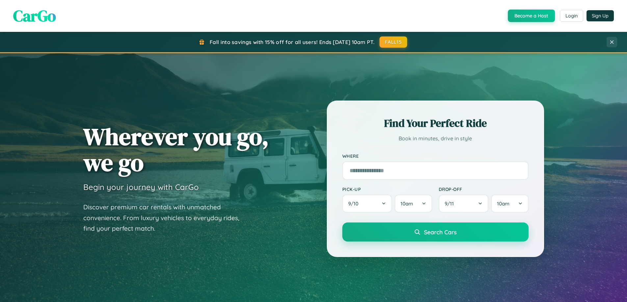  What do you see at coordinates (367, 204) in the screenshot?
I see `button: 9/10` at bounding box center [367, 204].